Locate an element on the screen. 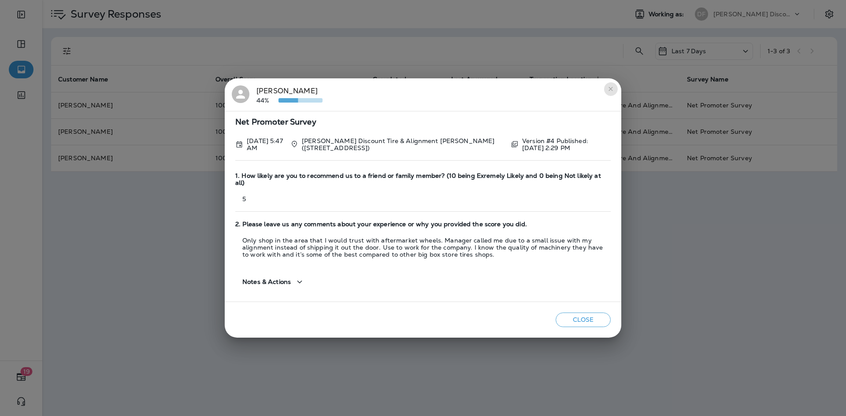 This screenshot has width=846, height=416. p: 5 is located at coordinates (423, 199).